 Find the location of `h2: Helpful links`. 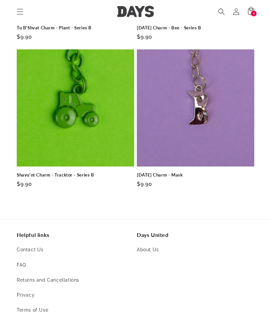

h2: Helpful links is located at coordinates (75, 235).